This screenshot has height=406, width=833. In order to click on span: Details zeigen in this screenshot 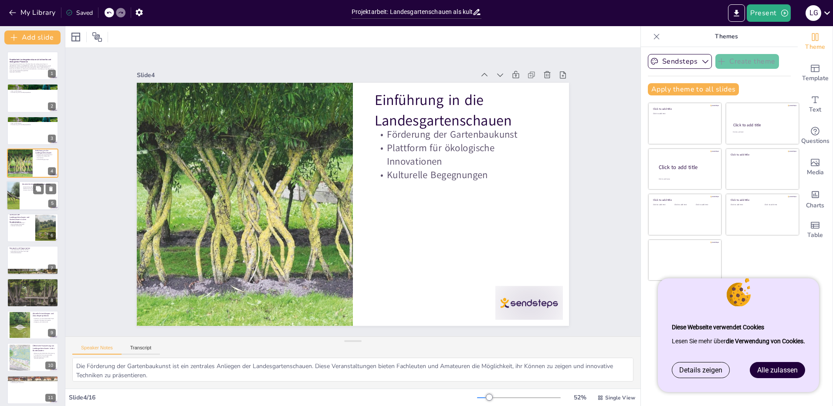, I will do `click(701, 370)`.